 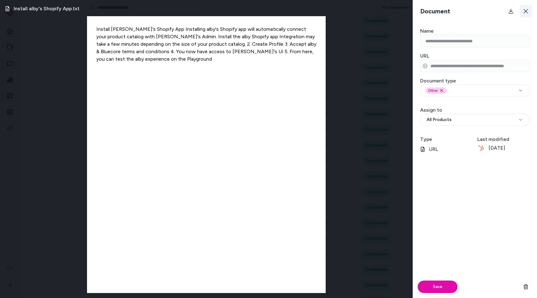 What do you see at coordinates (446, 149) in the screenshot?
I see `p: URL` at bounding box center [446, 149].